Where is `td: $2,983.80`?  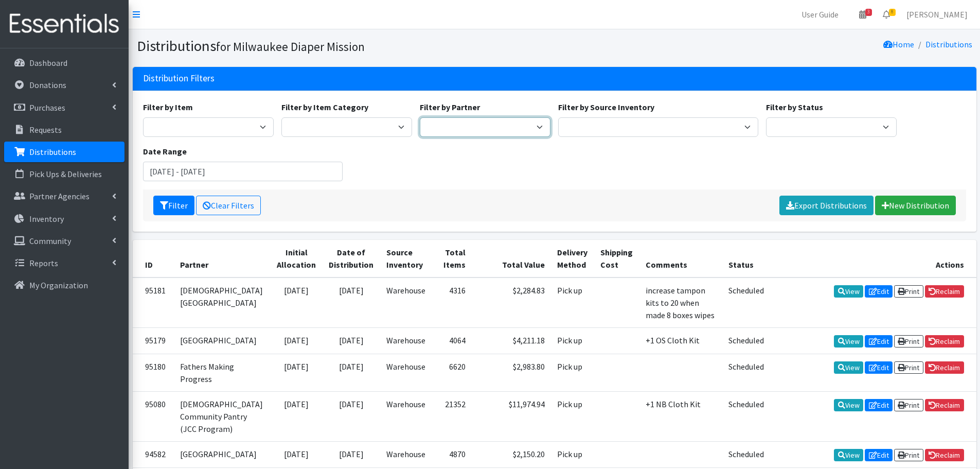
td: $2,983.80 is located at coordinates (511, 372).